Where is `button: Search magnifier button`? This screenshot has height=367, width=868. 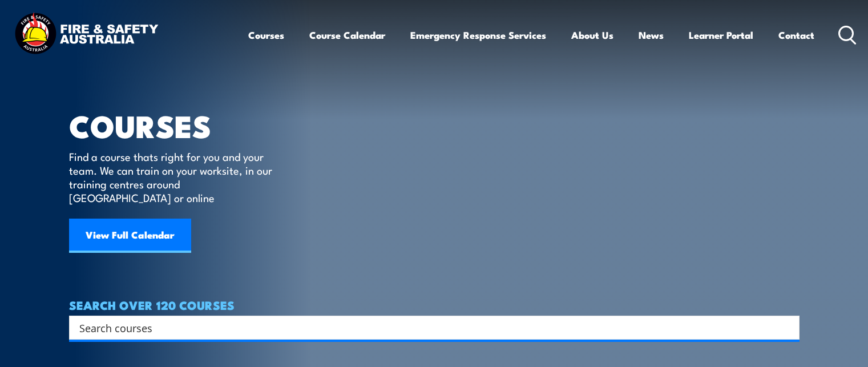
button: Search magnifier button is located at coordinates (787, 328).